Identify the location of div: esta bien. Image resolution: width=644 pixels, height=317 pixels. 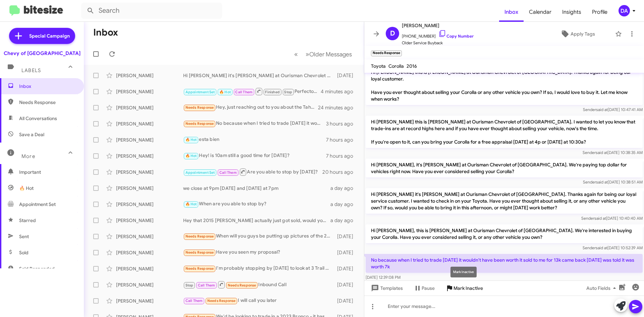
(255, 139).